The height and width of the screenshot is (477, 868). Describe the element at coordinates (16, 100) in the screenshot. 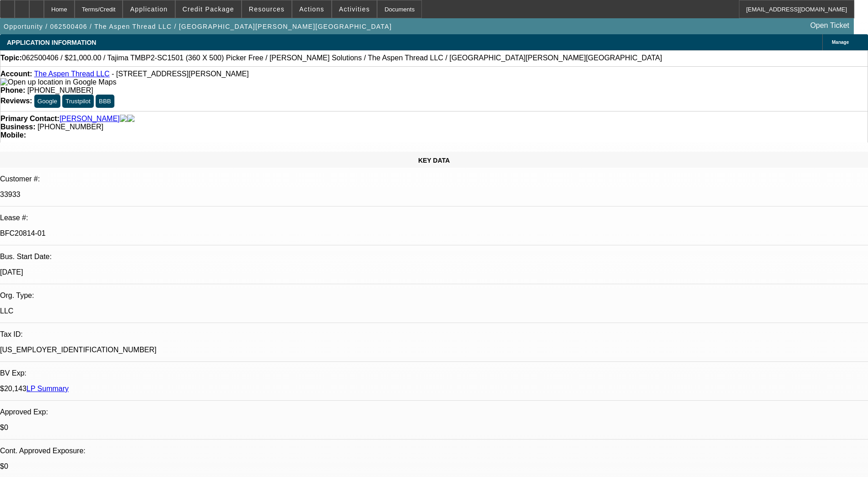

I see `strong: Reviews:` at that location.